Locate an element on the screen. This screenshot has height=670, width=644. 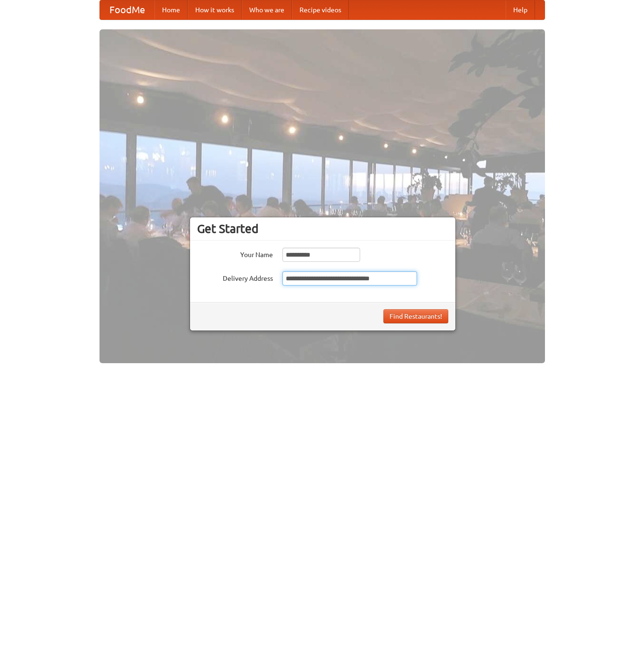
h3: Get Started is located at coordinates (323, 229).